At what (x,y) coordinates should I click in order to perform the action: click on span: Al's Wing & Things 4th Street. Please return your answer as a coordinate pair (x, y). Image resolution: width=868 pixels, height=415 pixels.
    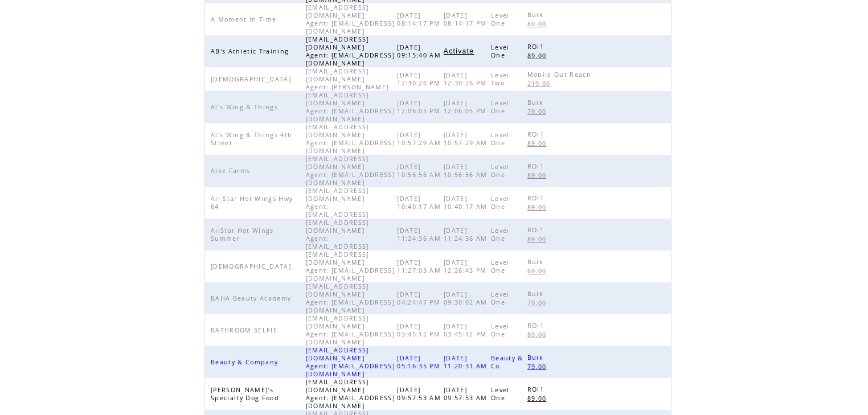
    Looking at the image, I should click on (251, 139).